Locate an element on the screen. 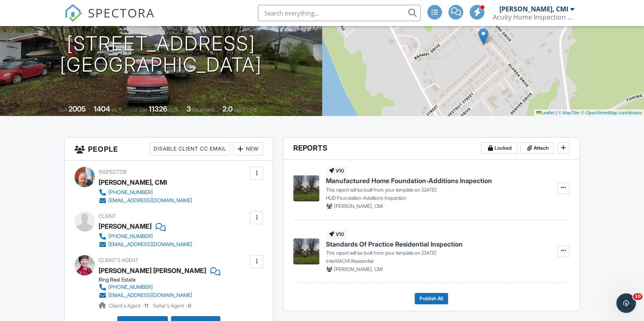  div: Acuity Home Inspection Services is located at coordinates (534, 17).